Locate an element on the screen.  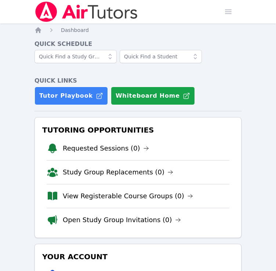
img: Air Tutors is located at coordinates (86, 12).